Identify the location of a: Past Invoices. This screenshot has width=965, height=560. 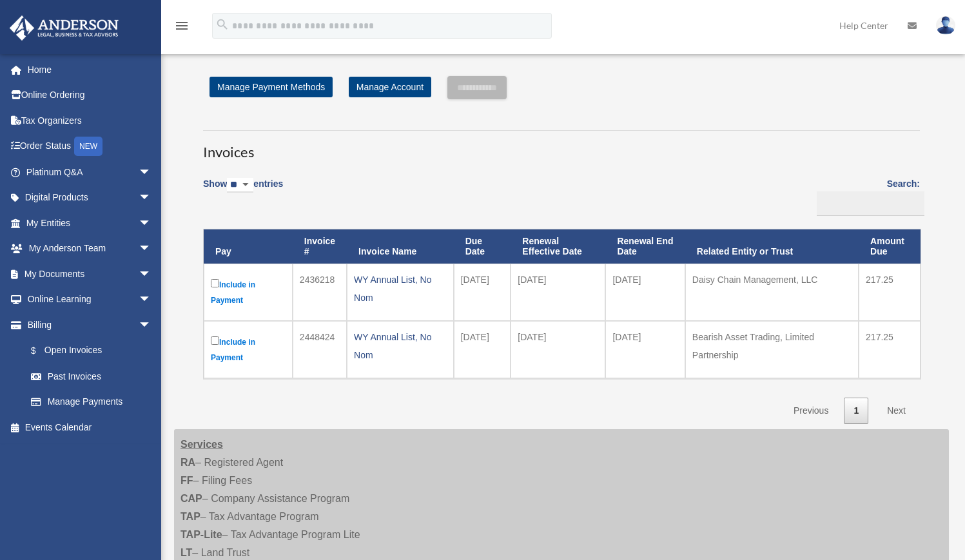
(91, 377).